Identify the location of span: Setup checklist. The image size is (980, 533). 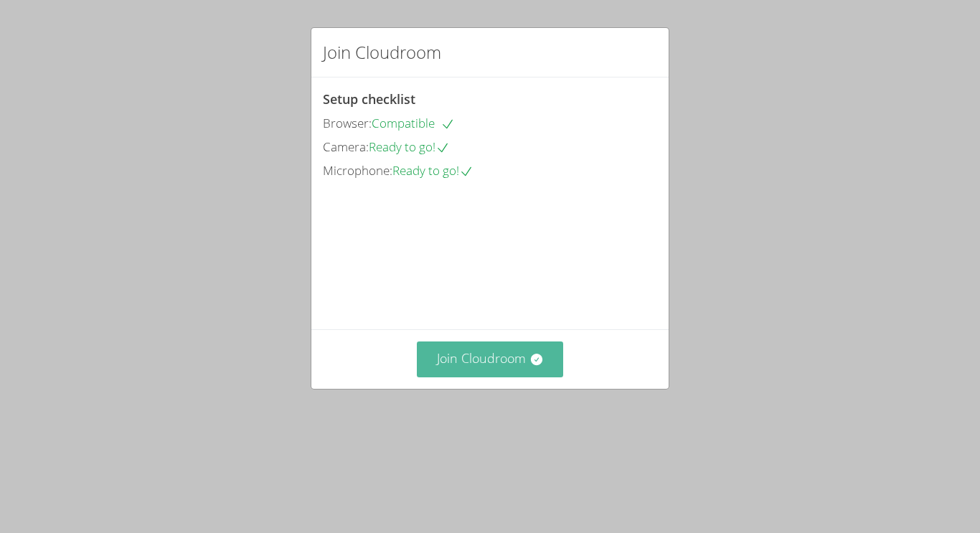
(369, 99).